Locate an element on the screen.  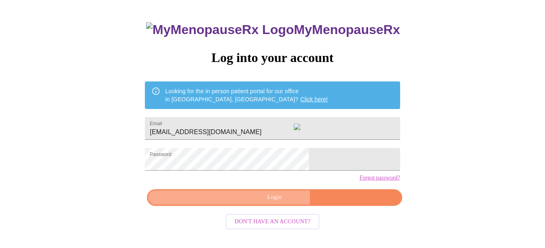
button: Don't have an account? is located at coordinates (272, 222).